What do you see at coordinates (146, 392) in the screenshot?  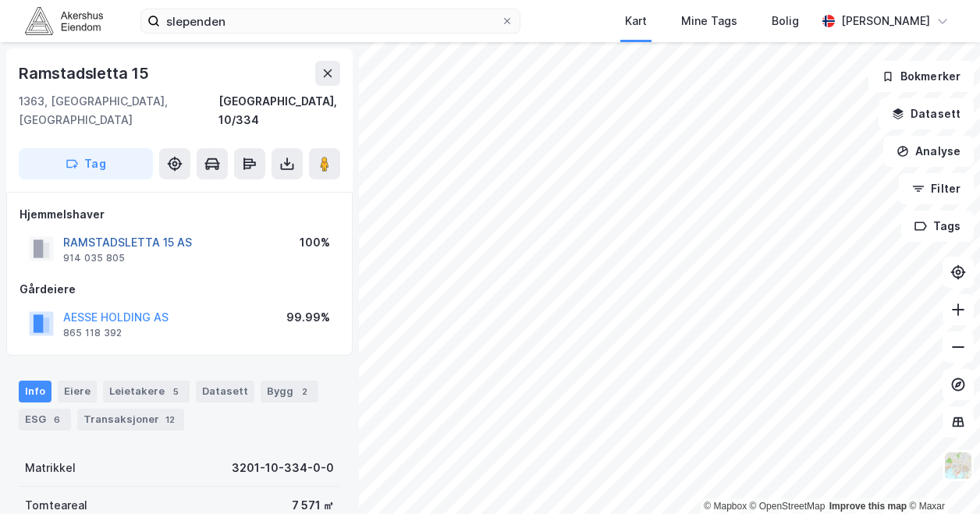 I see `div: Leietakere` at bounding box center [146, 392].